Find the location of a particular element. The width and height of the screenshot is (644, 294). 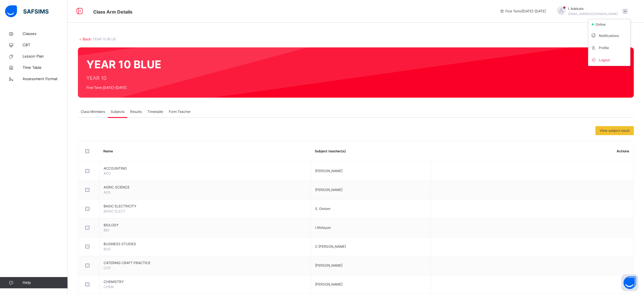

th: Actions is located at coordinates (532, 151).